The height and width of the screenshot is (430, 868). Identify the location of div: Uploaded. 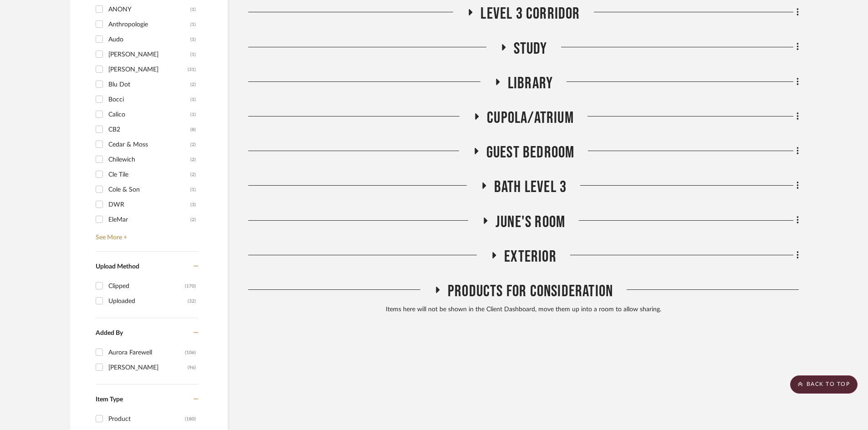
(148, 301).